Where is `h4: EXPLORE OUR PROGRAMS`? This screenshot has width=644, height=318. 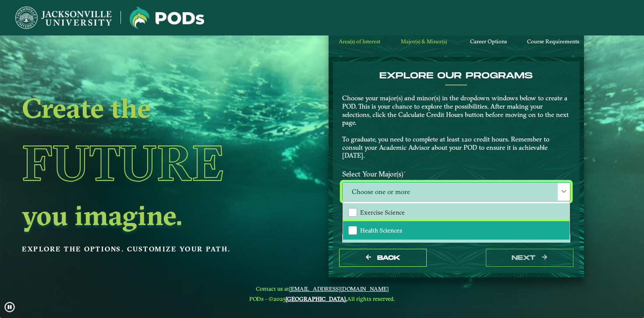
h4: EXPLORE OUR PROGRAMS is located at coordinates (456, 75).